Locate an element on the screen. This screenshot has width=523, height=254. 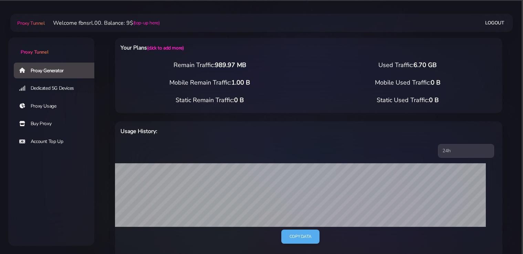
div: Static Remain Traffic: is located at coordinates (210, 100).